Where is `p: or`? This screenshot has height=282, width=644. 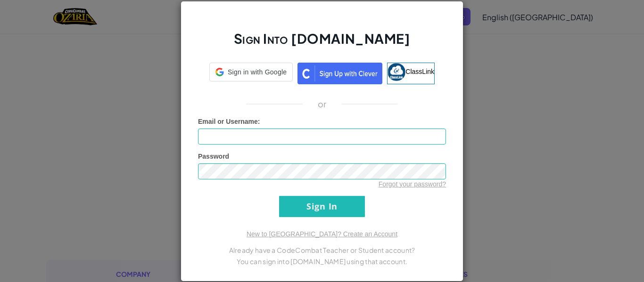 p: or is located at coordinates (322, 104).